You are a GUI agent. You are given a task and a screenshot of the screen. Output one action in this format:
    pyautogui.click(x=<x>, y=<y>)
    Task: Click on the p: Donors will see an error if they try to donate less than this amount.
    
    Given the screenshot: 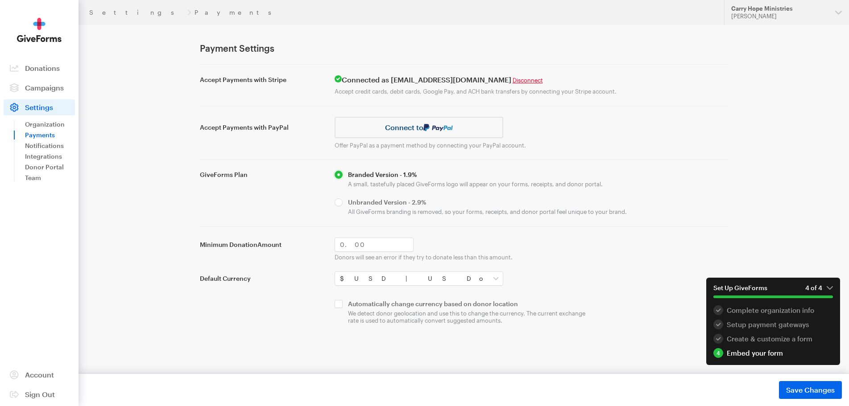 What is the action you would take?
    pyautogui.click(x=531, y=257)
    